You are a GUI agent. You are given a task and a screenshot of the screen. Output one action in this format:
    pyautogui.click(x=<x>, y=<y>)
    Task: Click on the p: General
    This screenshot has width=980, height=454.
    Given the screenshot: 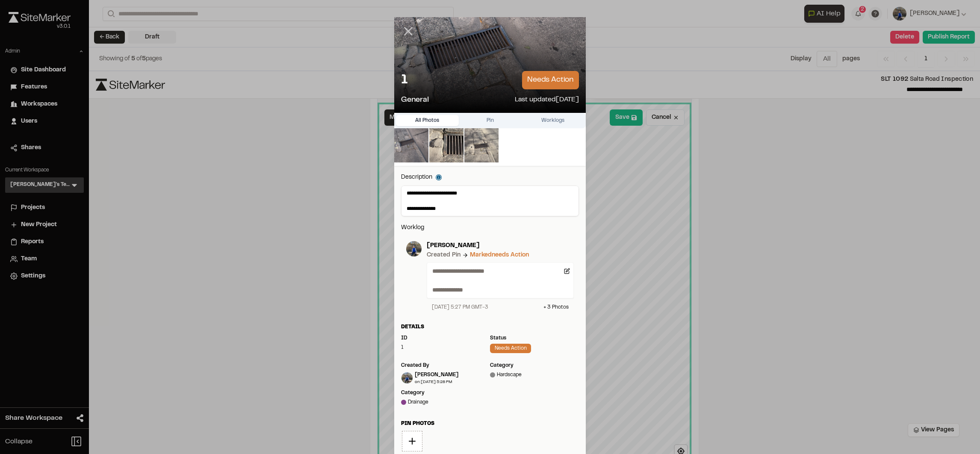 What is the action you would take?
    pyautogui.click(x=414, y=100)
    